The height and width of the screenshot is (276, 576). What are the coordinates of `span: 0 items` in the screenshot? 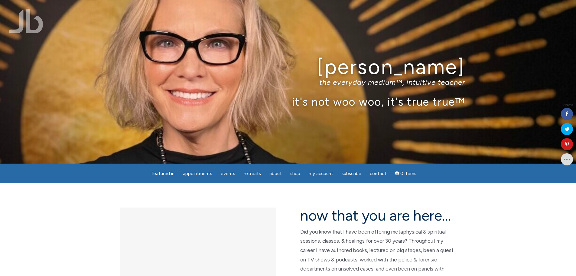 It's located at (408, 173).